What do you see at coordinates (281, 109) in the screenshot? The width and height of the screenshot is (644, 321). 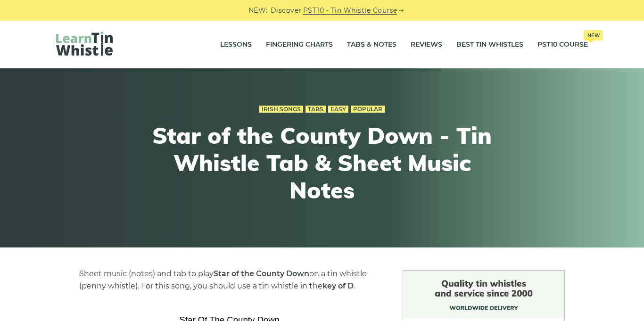 I see `a: Irish Songs` at bounding box center [281, 109].